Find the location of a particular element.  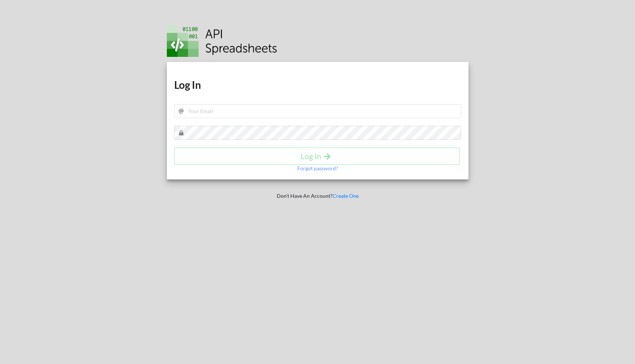

h1: Log In is located at coordinates (318, 85).